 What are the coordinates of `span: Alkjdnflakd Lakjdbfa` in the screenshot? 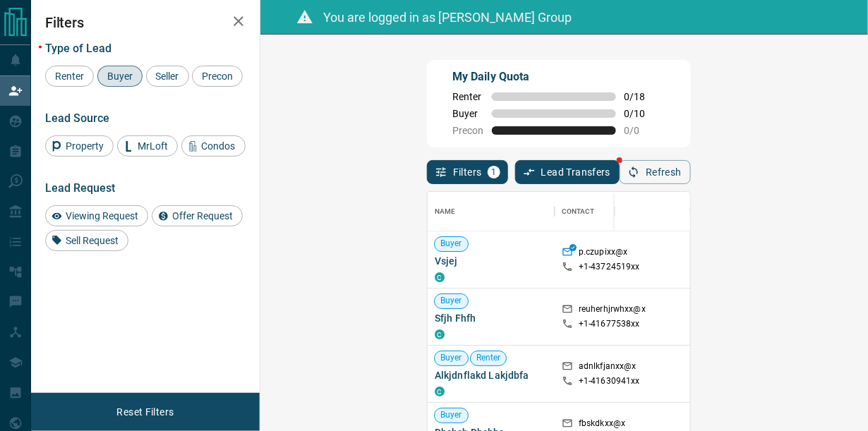 It's located at (491, 375).